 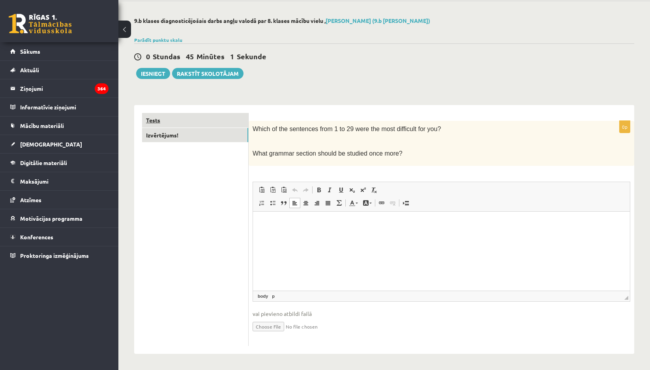 What do you see at coordinates (43, 163) in the screenshot?
I see `span: Digitālie materiāli` at bounding box center [43, 163].